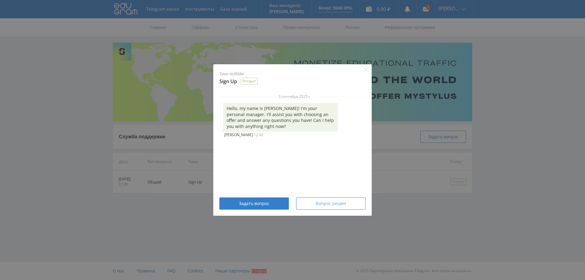  What do you see at coordinates (295, 97) in the screenshot?
I see `span: 3 сентября 2025 г.` at bounding box center [295, 97].